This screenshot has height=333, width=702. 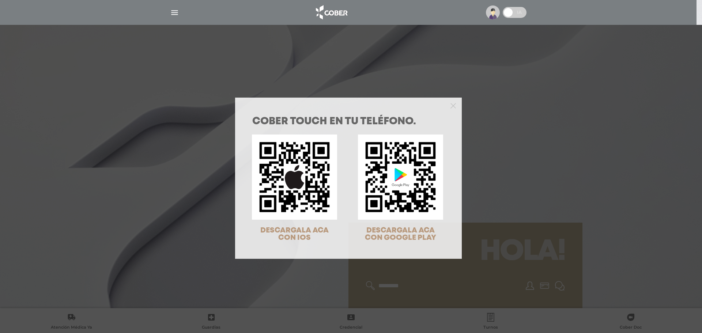 What do you see at coordinates (348, 122) in the screenshot?
I see `h1: COBER TOUCH en tu teléfono.` at bounding box center [348, 122].